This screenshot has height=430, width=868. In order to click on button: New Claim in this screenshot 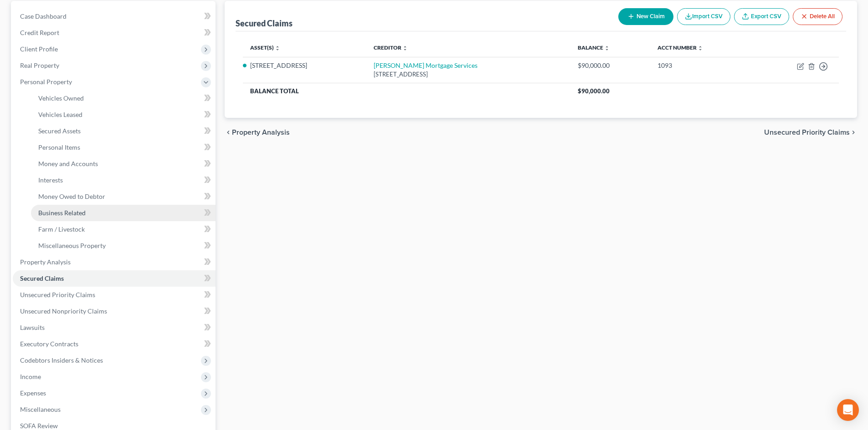, I will do `click(646, 16)`.